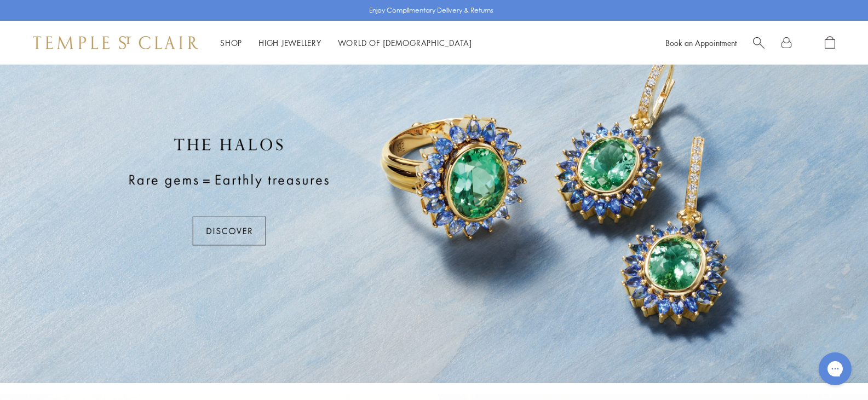  I want to click on img: Temple St. Clair, so click(115, 42).